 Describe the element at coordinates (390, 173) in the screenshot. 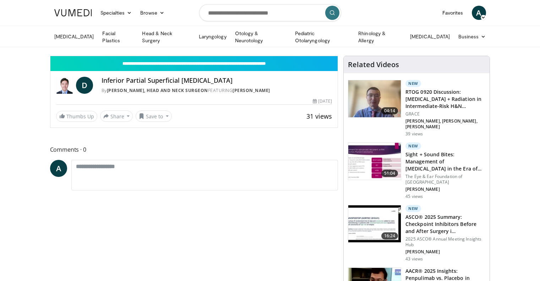

I see `span: 51:04` at that location.